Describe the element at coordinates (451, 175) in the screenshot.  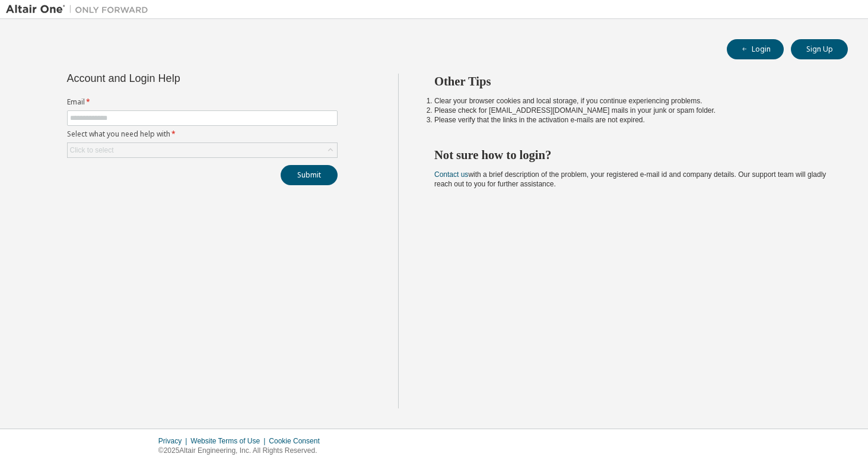
I see `a: Contact us` at that location.